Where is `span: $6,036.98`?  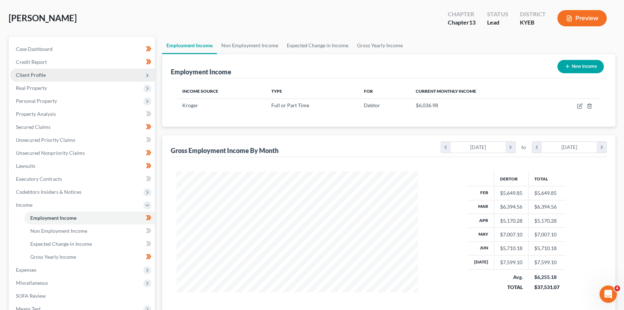 span: $6,036.98 is located at coordinates (427, 105).